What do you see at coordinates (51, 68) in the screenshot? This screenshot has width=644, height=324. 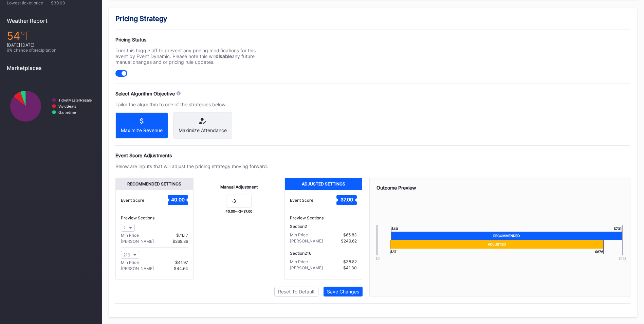 I see `div: Marketplaces` at bounding box center [51, 68].